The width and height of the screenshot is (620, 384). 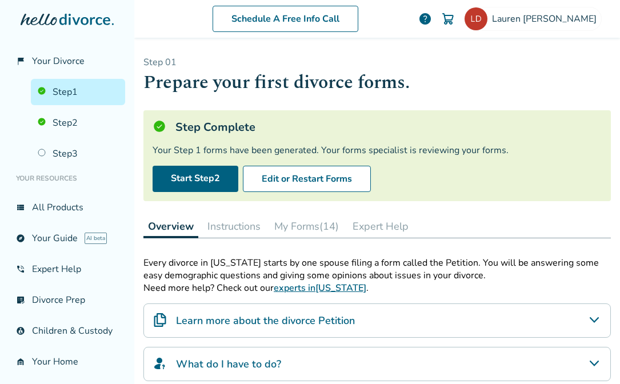 What do you see at coordinates (377, 62) in the screenshot?
I see `p: Step 0 1` at bounding box center [377, 62].